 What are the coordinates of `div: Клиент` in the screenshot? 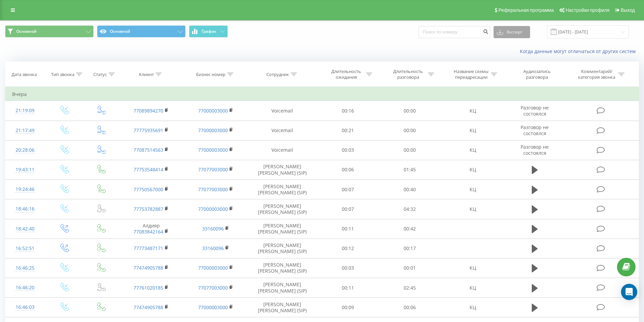 It's located at (147, 74).